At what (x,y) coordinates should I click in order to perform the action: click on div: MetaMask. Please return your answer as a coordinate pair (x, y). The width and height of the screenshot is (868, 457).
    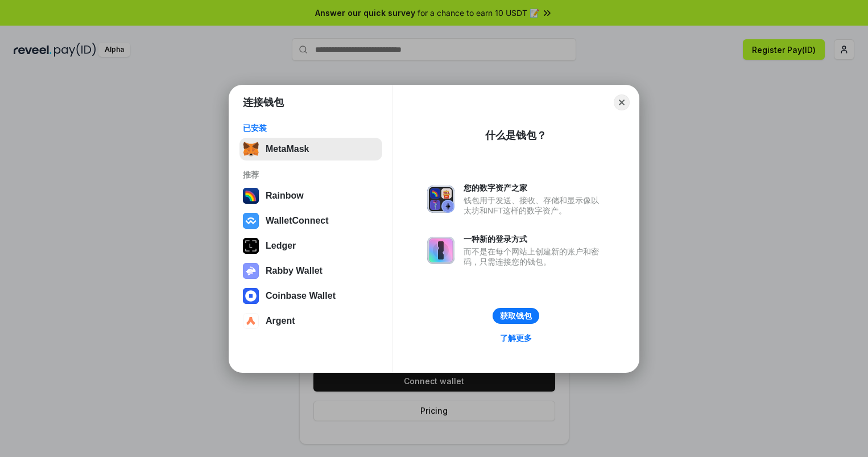
    Looking at the image, I should click on (287, 149).